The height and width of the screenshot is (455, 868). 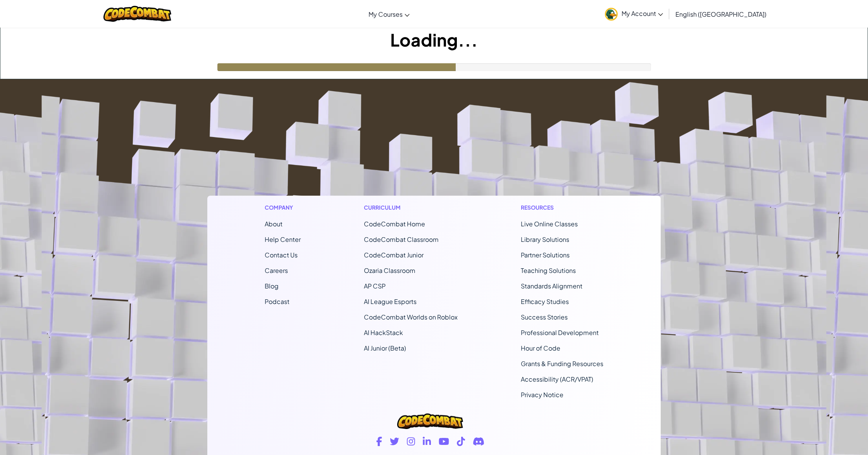 I want to click on a: AI HackStack, so click(x=383, y=332).